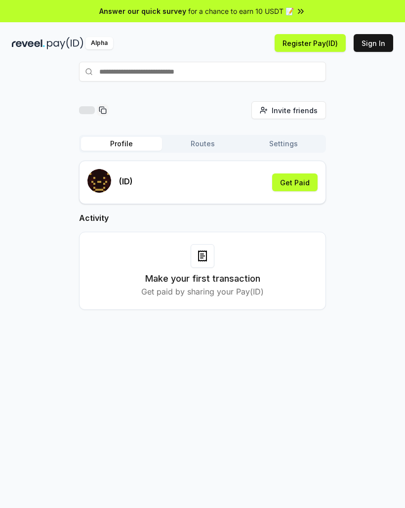 The image size is (405, 508). What do you see at coordinates (295, 182) in the screenshot?
I see `button: Get Paid` at bounding box center [295, 182].